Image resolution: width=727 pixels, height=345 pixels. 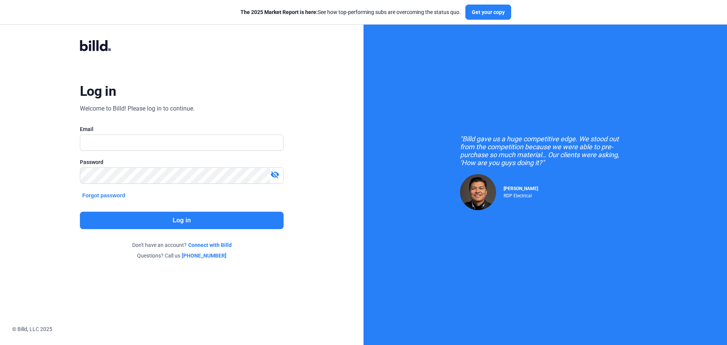 What do you see at coordinates (210, 245) in the screenshot?
I see `a: Connect with Billd` at bounding box center [210, 245].